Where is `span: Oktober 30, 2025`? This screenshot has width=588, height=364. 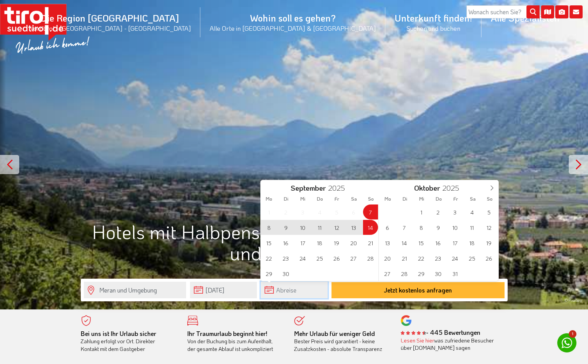
span: Oktober 30, 2025 is located at coordinates (438, 273).